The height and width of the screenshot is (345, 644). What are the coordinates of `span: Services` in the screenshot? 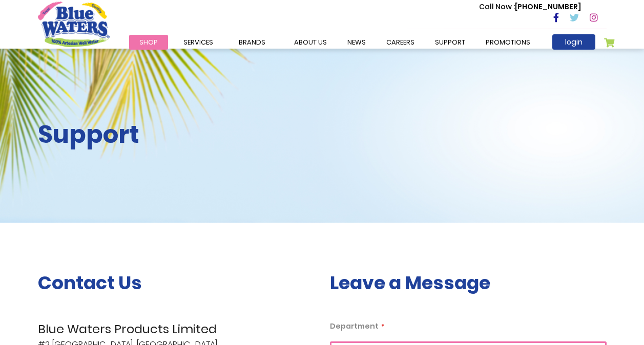 It's located at (198, 42).